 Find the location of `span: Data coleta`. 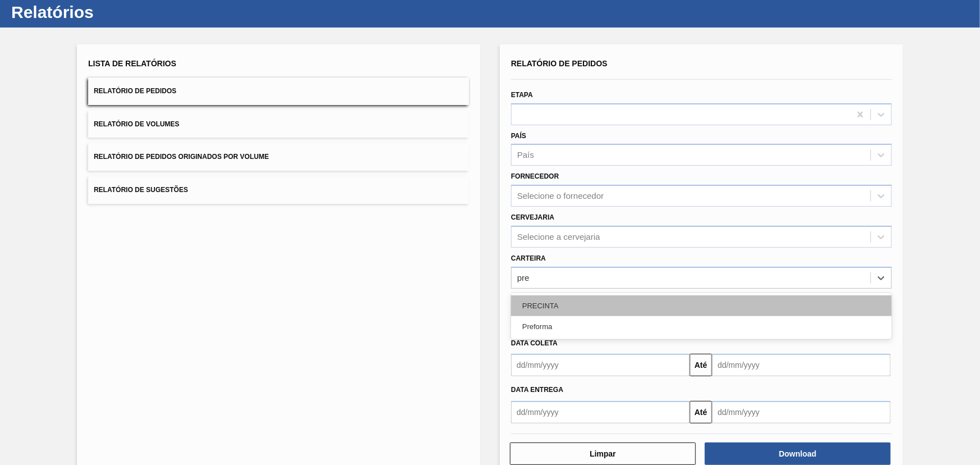

span: Data coleta is located at coordinates (534, 343).